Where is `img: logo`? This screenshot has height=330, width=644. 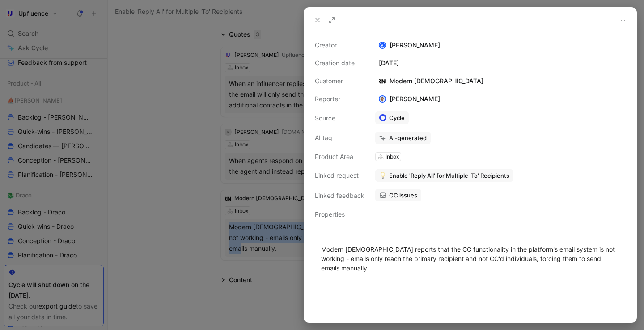 img: logo is located at coordinates (382, 81).